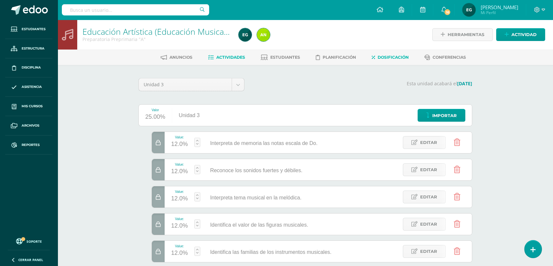  What do you see at coordinates (271, 252) in the screenshot?
I see `span: Identifica las familias de los instrumentos musicales.` at bounding box center [271, 252].